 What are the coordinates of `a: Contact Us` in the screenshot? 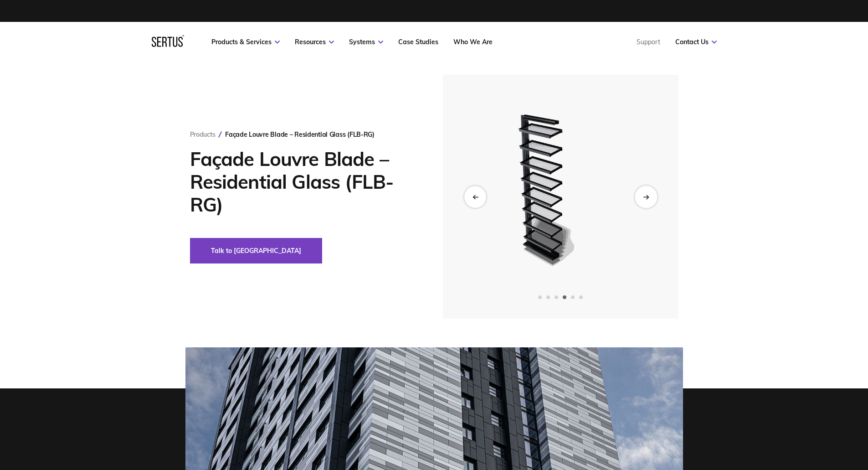 It's located at (695, 42).